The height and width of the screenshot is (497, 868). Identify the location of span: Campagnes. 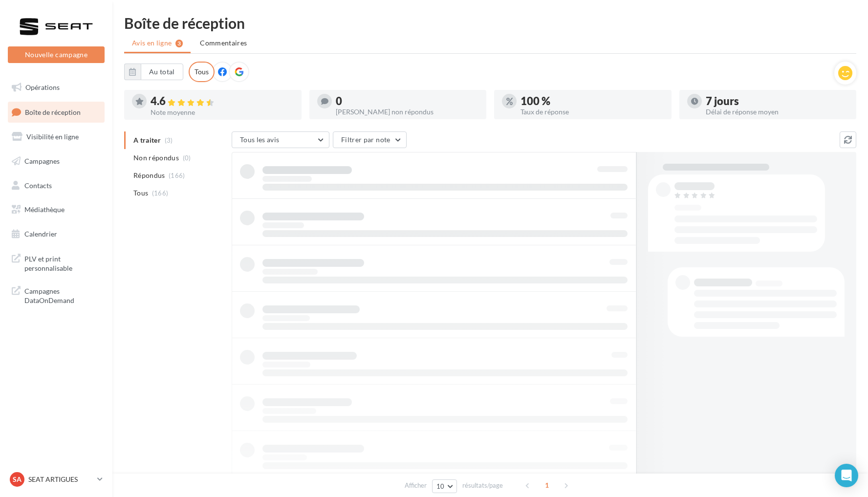
(42, 161).